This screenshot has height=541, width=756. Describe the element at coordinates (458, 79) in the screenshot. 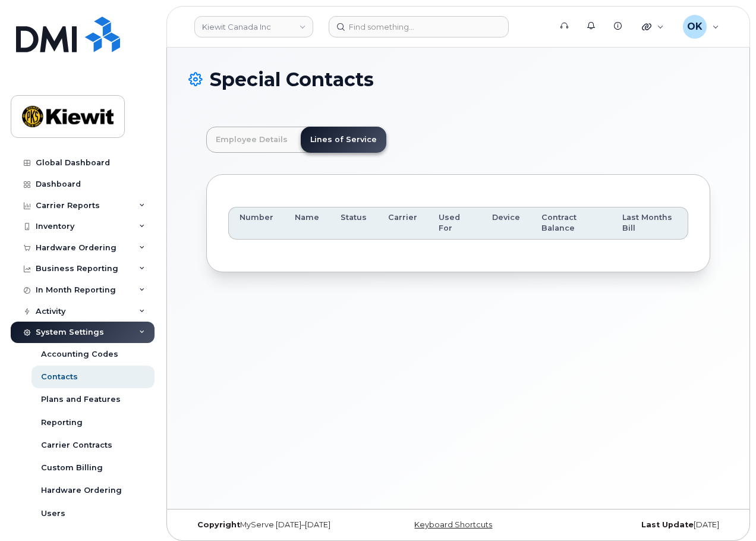

I see `h1: Special Contacts` at that location.